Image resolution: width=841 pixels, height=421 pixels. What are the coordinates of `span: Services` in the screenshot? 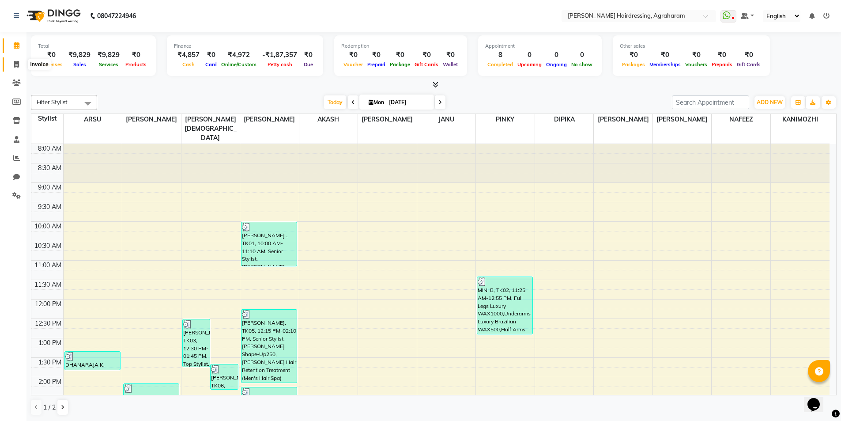 It's located at (109, 64).